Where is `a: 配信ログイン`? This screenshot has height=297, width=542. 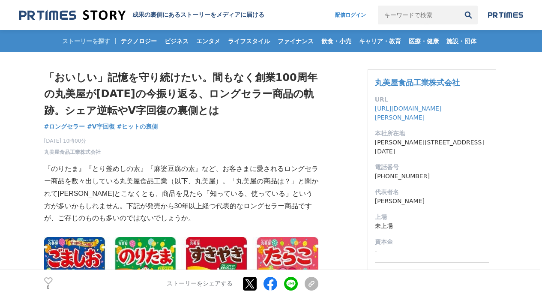 a: 配信ログイン is located at coordinates (350, 15).